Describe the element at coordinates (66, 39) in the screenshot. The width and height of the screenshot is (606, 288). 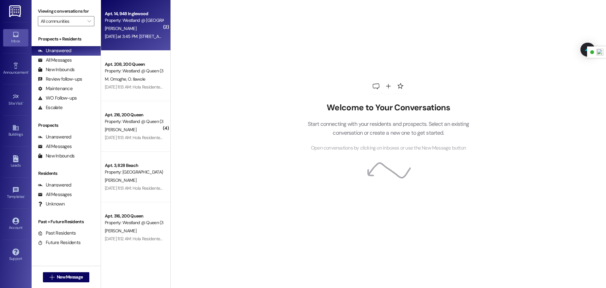
I see `div: Prospects + Residents` at that location.